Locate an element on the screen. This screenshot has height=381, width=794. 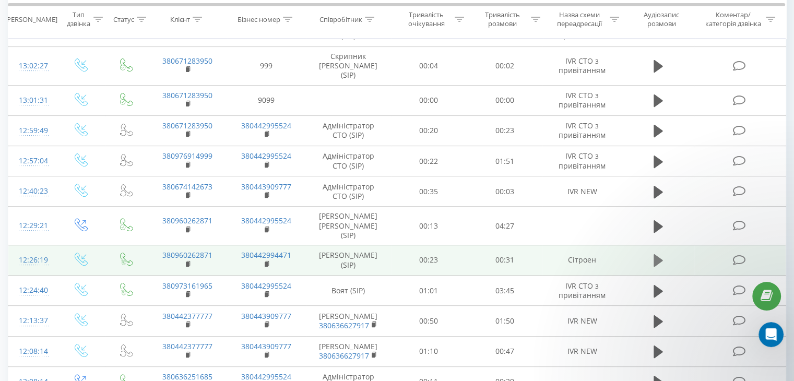
div: Назва схеми переадресації is located at coordinates (579, 20).